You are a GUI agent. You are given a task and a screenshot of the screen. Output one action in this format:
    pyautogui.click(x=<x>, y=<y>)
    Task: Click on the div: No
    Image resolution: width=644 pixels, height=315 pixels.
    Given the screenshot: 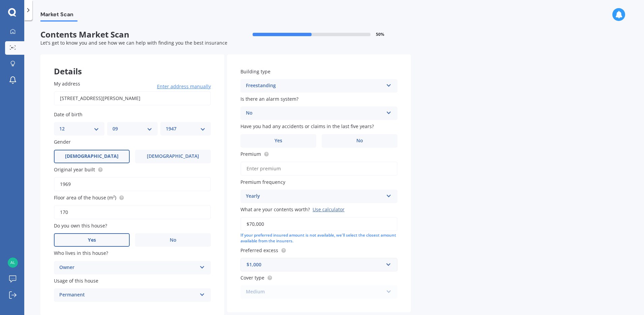 What is the action you would take?
    pyautogui.click(x=315, y=113)
    